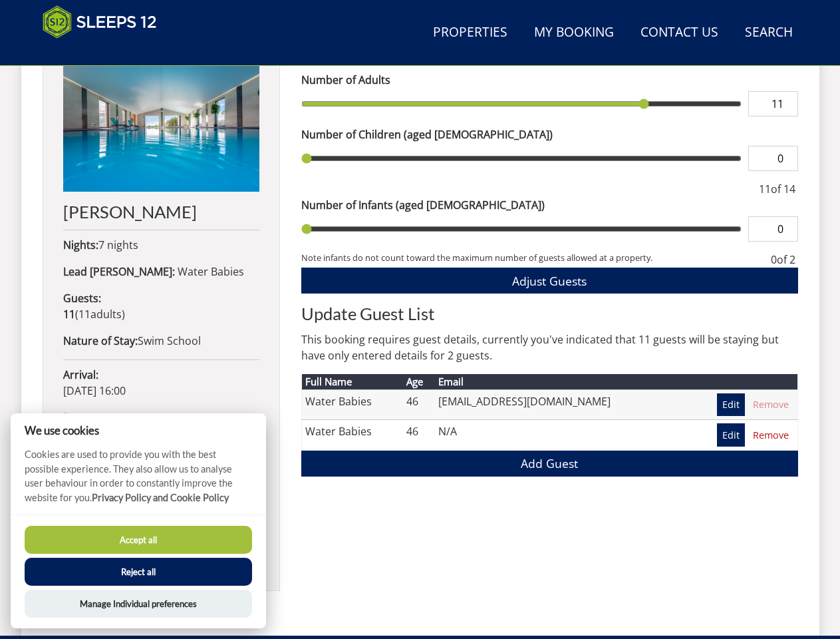 This screenshot has height=639, width=840. I want to click on p: 7 nights, so click(161, 245).